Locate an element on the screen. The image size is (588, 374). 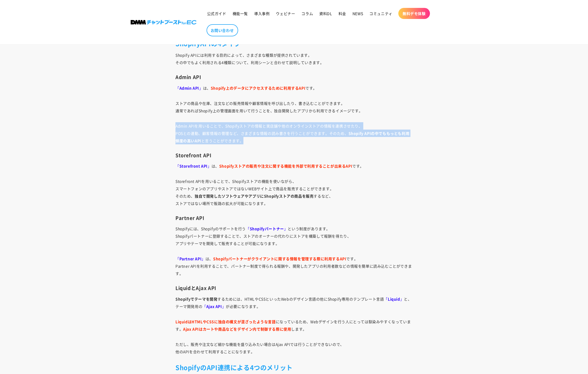
span: 導入事例 is located at coordinates (262, 14).